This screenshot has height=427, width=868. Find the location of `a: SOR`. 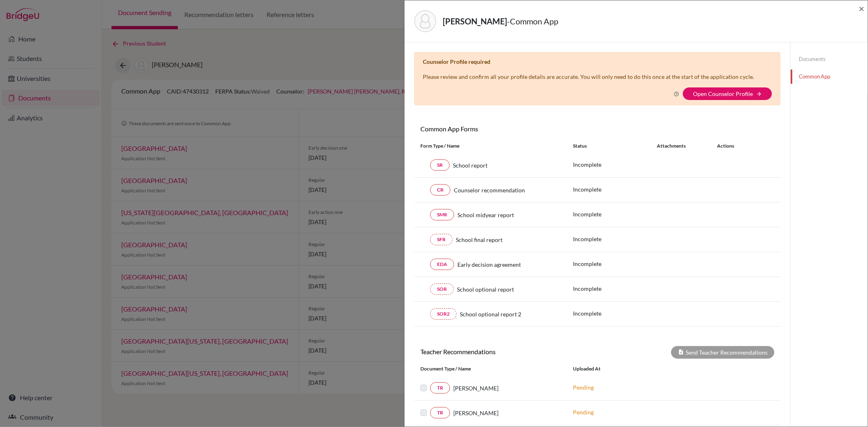

a: SOR is located at coordinates (442, 289).